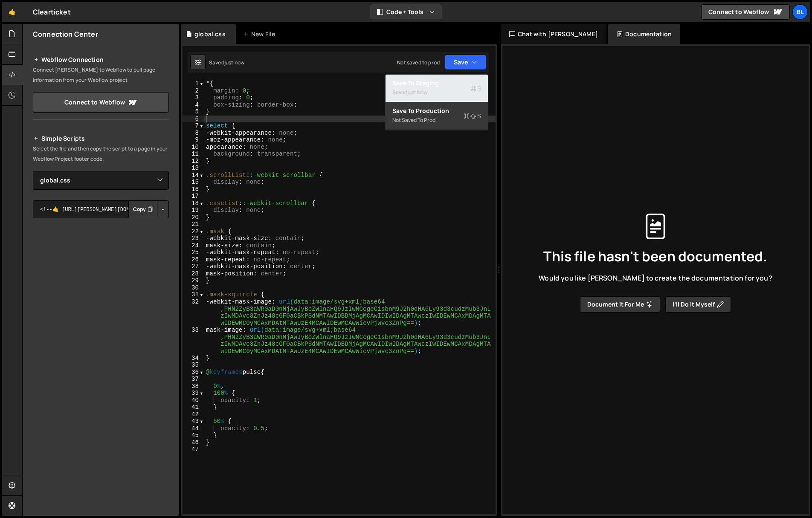  I want to click on button: Save, so click(465, 62).